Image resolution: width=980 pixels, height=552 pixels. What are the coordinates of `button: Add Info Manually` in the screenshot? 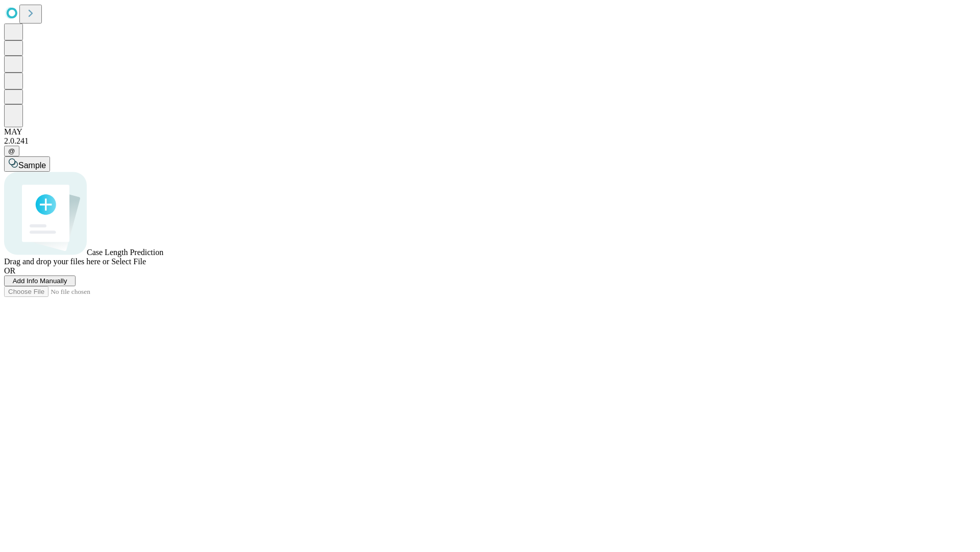 It's located at (40, 280).